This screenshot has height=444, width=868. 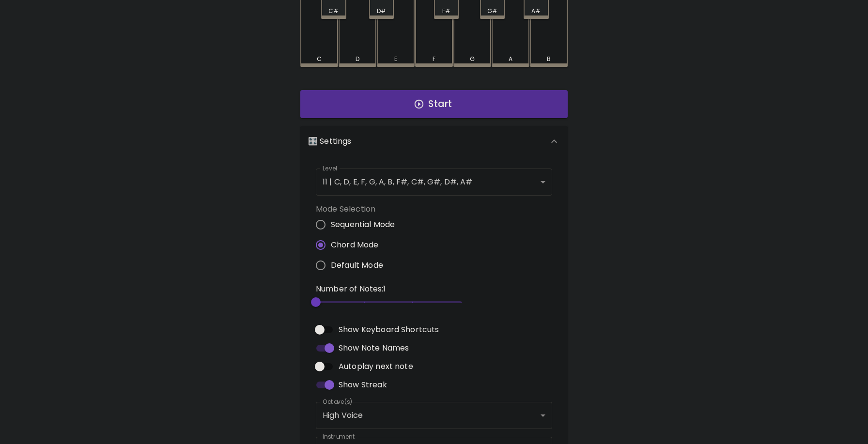 I want to click on span: Sequential Mode, so click(x=363, y=224).